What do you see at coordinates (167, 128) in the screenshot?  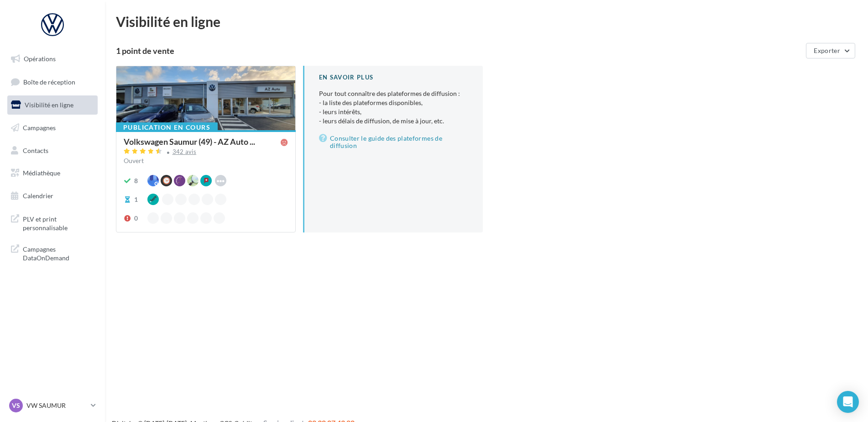 I see `div: Publication en cours` at bounding box center [167, 128].